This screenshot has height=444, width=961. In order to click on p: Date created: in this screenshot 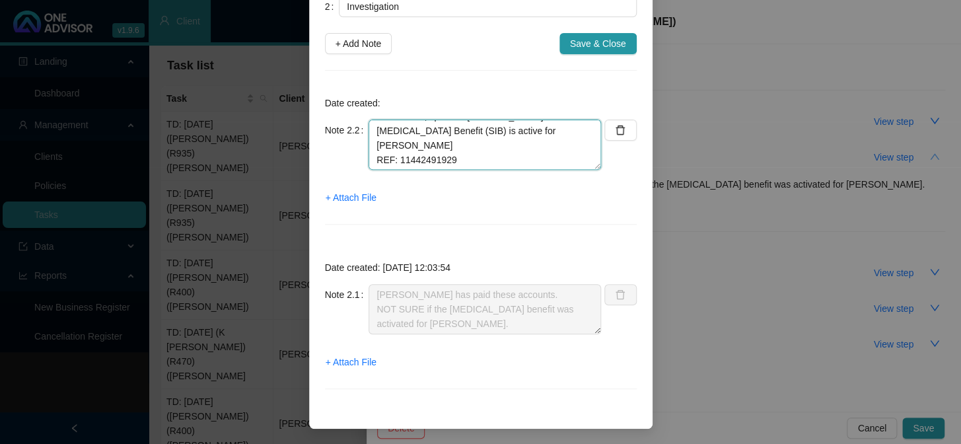, I will do `click(481, 103)`.